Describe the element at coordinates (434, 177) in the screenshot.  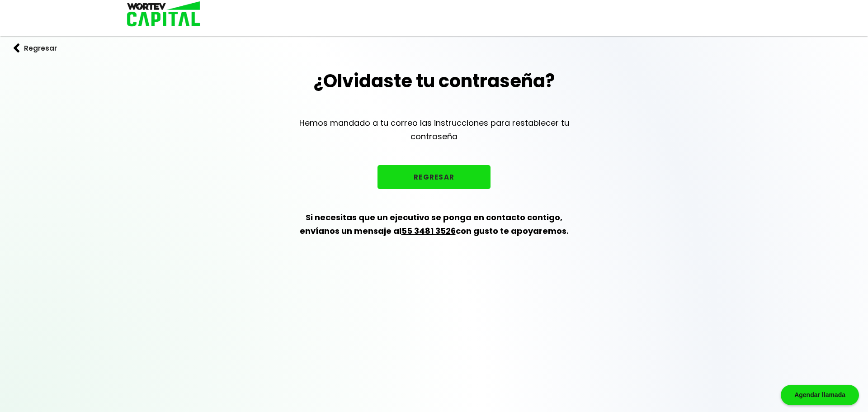
I see `button: REGRESAR` at that location.